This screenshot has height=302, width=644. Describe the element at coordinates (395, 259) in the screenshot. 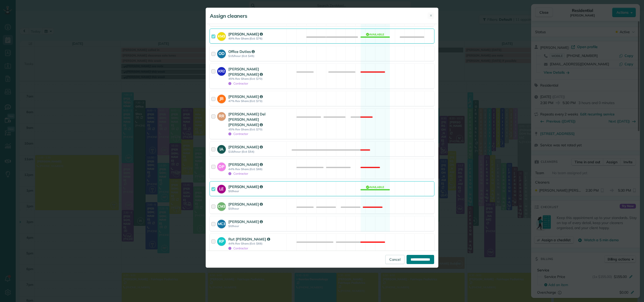

I see `a: Cancel` at that location.